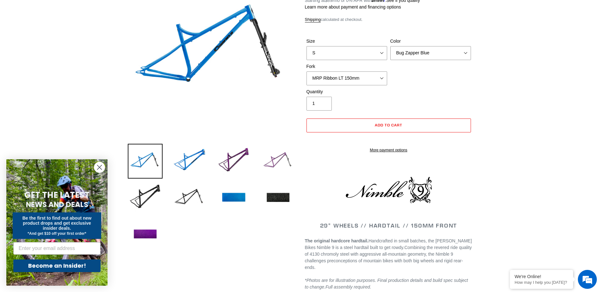 The width and height of the screenshot is (600, 292). What do you see at coordinates (57, 266) in the screenshot?
I see `button: Become an Insider!` at bounding box center [57, 266].